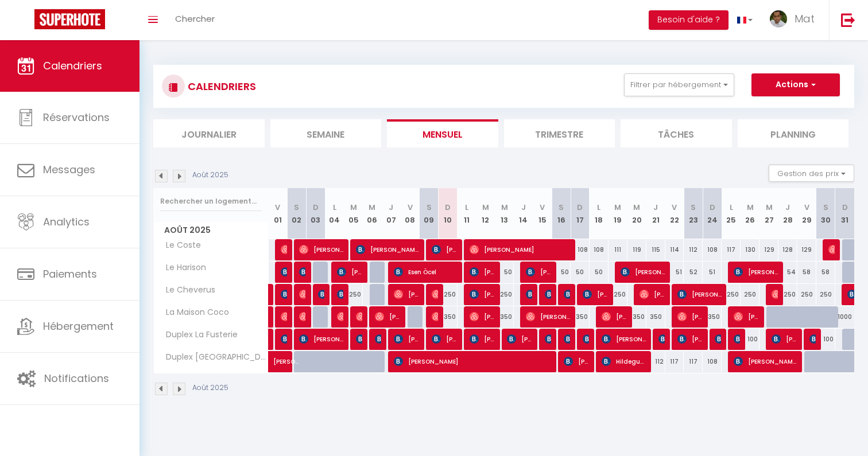  What do you see at coordinates (750, 340) in the screenshot?
I see `div: 100` at bounding box center [750, 340].